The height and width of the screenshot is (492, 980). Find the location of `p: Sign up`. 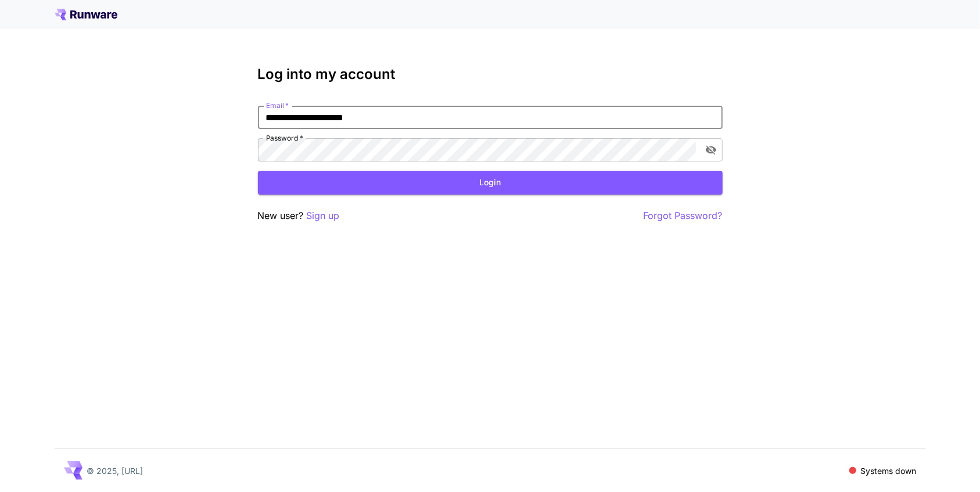

p: Sign up is located at coordinates (323, 215).